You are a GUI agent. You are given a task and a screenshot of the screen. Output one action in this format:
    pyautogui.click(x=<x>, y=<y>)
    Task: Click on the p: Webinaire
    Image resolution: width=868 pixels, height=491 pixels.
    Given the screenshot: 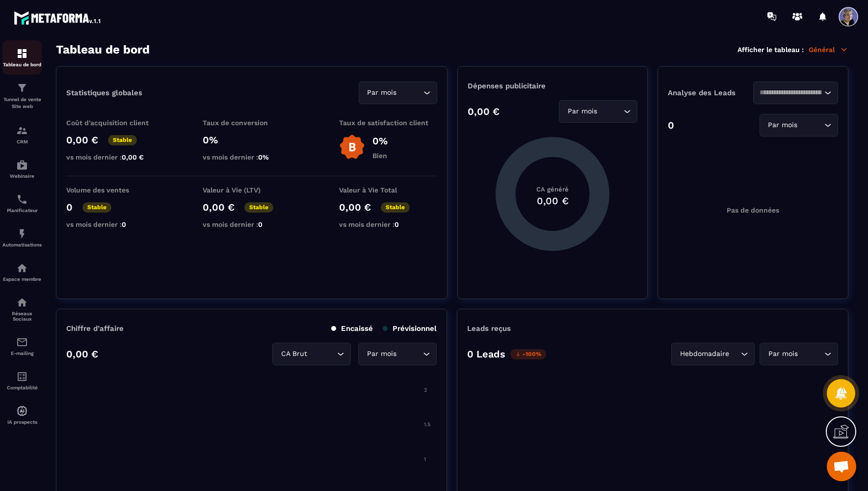 What is the action you would take?
    pyautogui.click(x=22, y=176)
    